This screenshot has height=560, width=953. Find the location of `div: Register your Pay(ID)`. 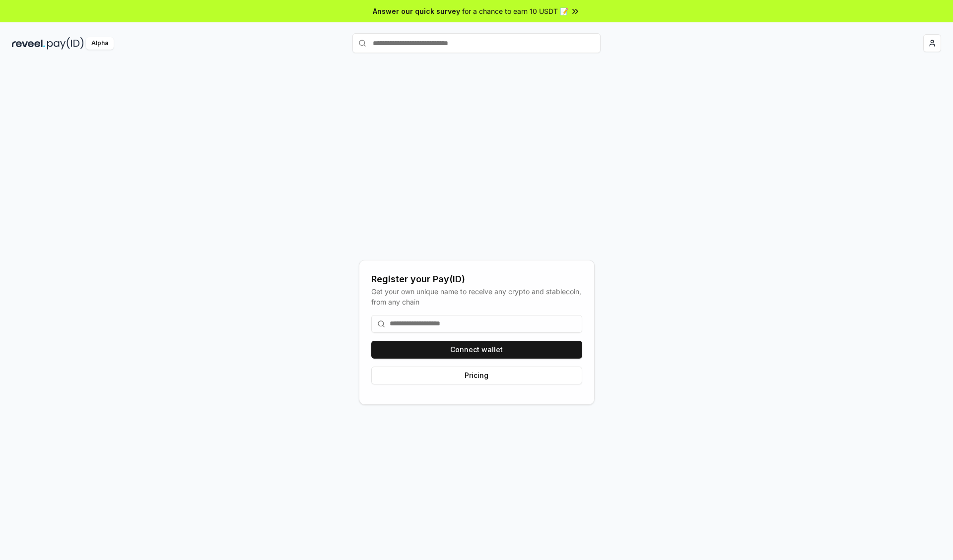

div: Register your Pay(ID) is located at coordinates (476, 279).